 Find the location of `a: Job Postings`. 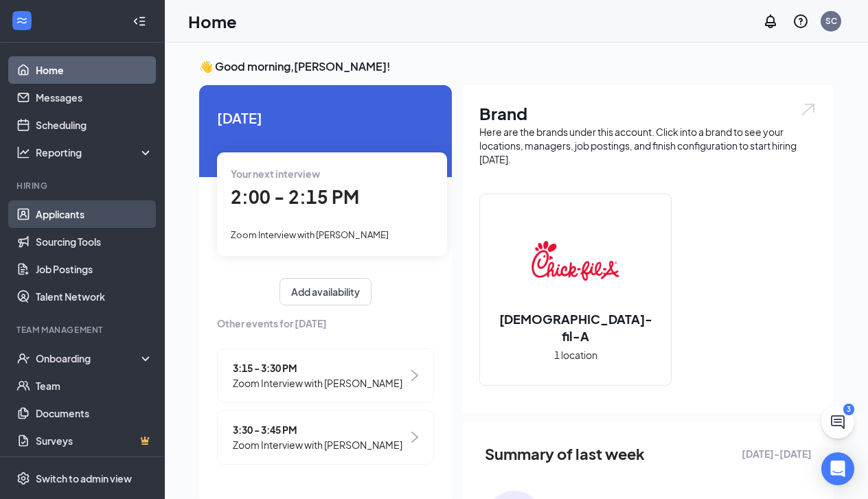

a: Job Postings is located at coordinates (94, 269).